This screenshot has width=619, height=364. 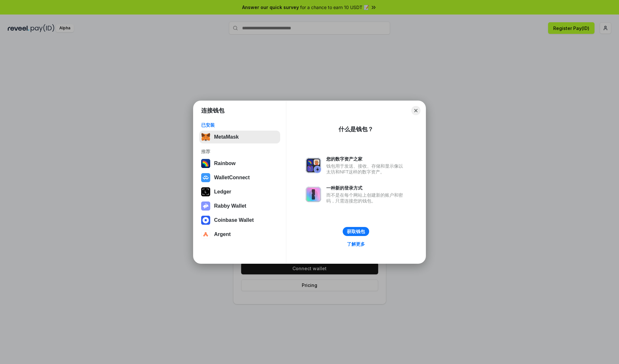 I want to click on div: Argent, so click(x=223, y=234).